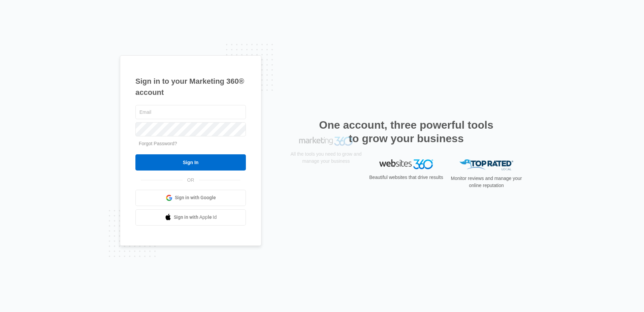  I want to click on input: Sign In, so click(190, 162).